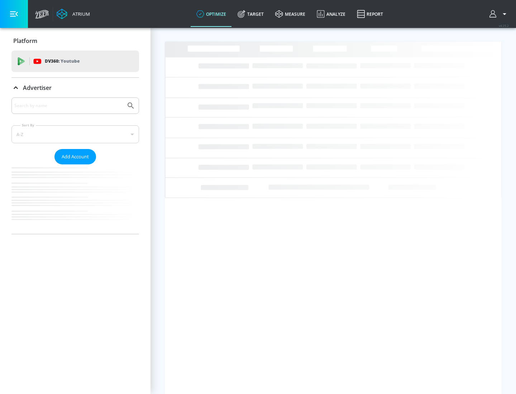  Describe the element at coordinates (28, 125) in the screenshot. I see `label: Sort By` at that location.